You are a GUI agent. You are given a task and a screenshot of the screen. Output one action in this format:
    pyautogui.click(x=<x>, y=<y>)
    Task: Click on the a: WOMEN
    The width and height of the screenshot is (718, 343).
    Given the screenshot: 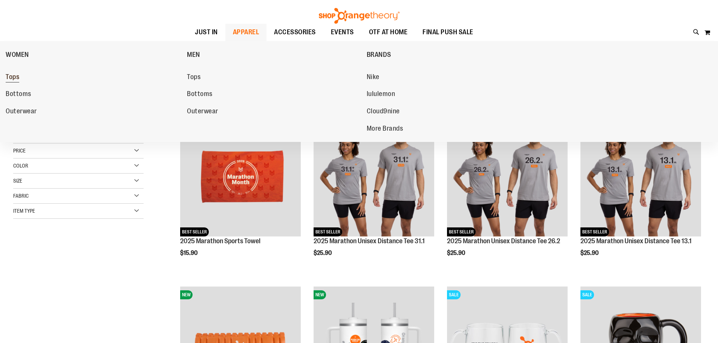 What is the action you would take?
    pyautogui.click(x=94, y=55)
    